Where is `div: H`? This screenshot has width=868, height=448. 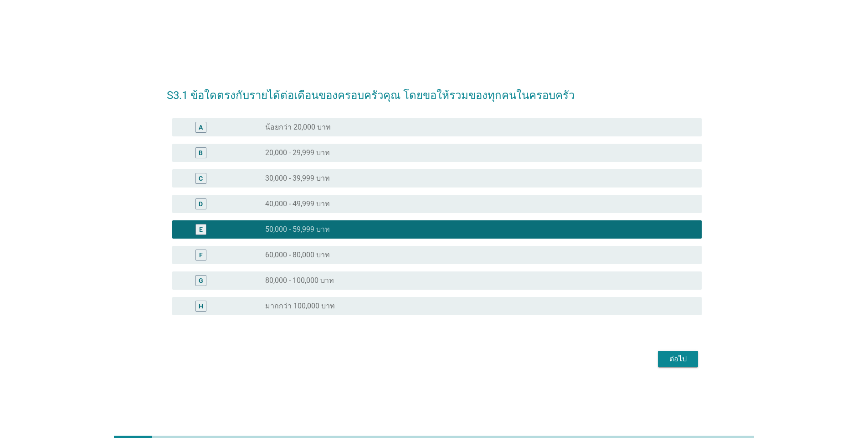 div: H is located at coordinates (201, 306).